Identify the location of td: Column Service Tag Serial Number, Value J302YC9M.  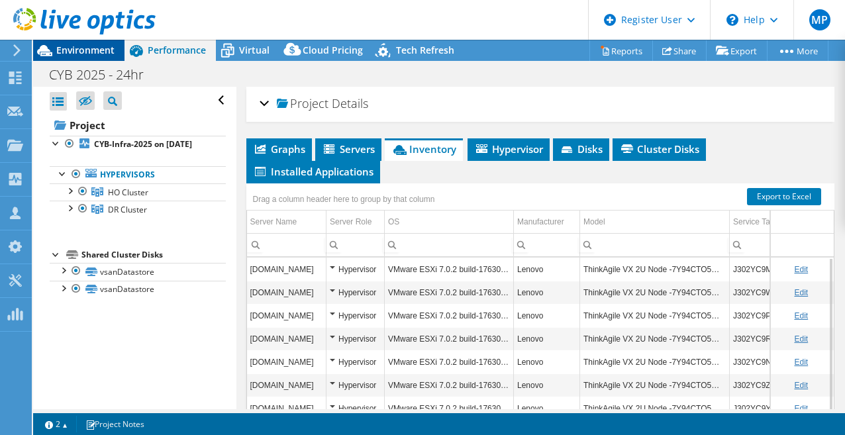
(785, 269).